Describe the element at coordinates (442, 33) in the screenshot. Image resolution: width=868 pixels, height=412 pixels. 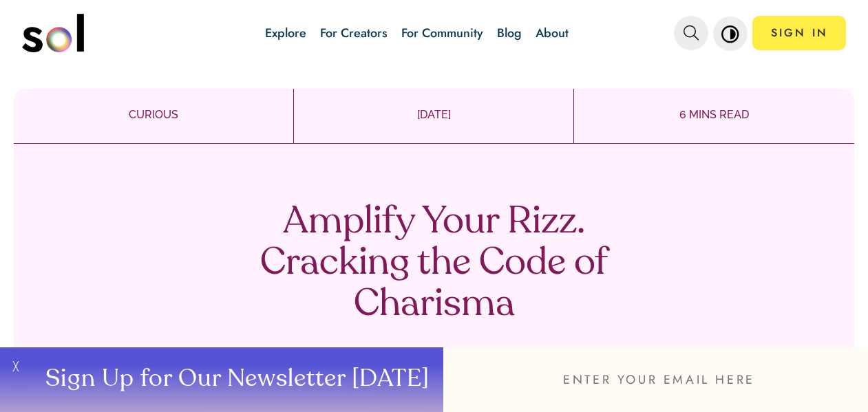
I see `a: For Community` at that location.